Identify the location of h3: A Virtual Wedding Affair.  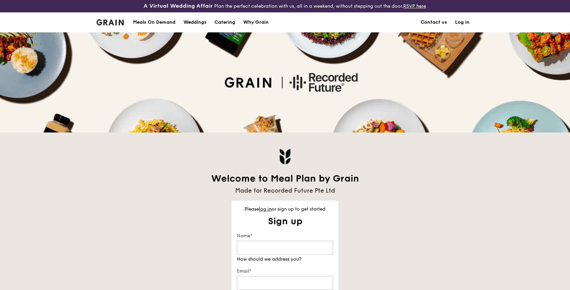
(178, 6).